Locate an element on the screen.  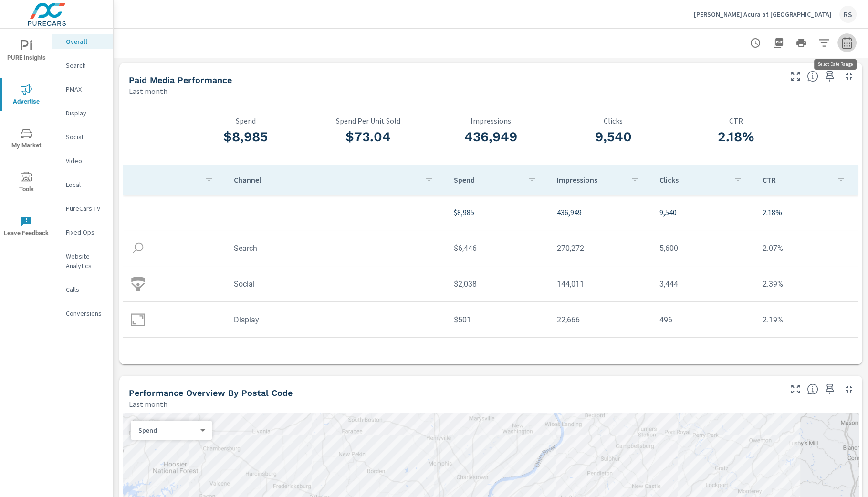
div: Local is located at coordinates (83, 185).